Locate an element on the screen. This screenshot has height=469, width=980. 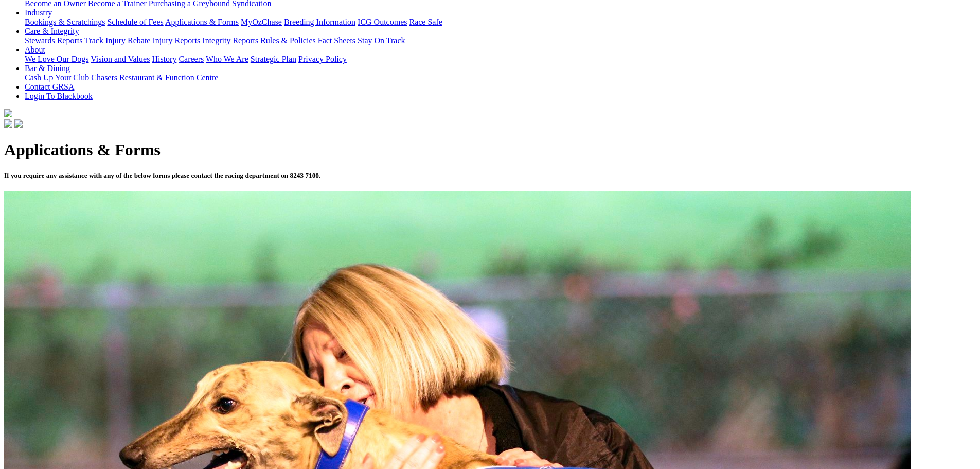
a: Fact Sheets is located at coordinates (337, 40).